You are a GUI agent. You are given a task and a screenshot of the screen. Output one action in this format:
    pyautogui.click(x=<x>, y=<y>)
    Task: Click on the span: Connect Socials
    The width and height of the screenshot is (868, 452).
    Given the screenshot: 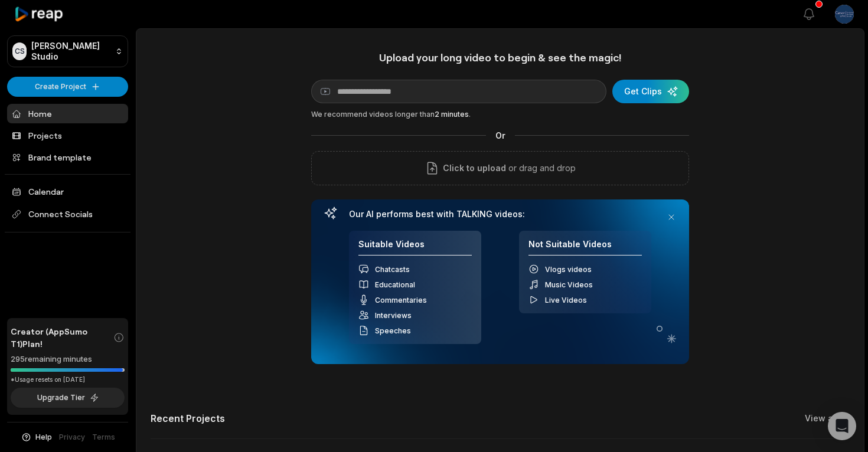 What is the action you would take?
    pyautogui.click(x=67, y=214)
    